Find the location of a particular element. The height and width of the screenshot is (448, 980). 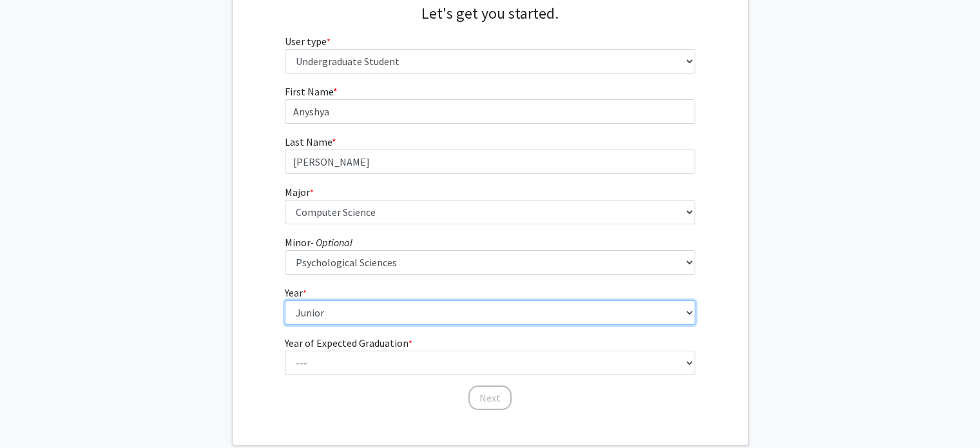

span: First Name is located at coordinates (309, 92).